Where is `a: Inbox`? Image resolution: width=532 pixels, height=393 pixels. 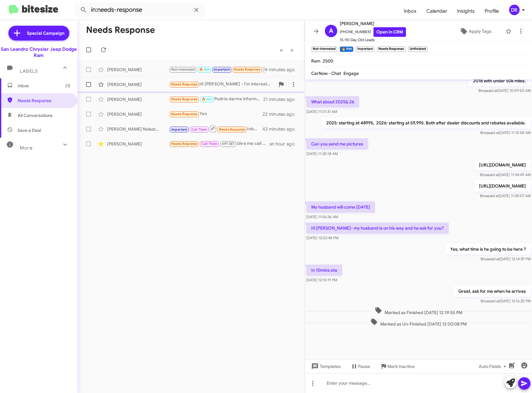
a: Inbox is located at coordinates (410, 11).